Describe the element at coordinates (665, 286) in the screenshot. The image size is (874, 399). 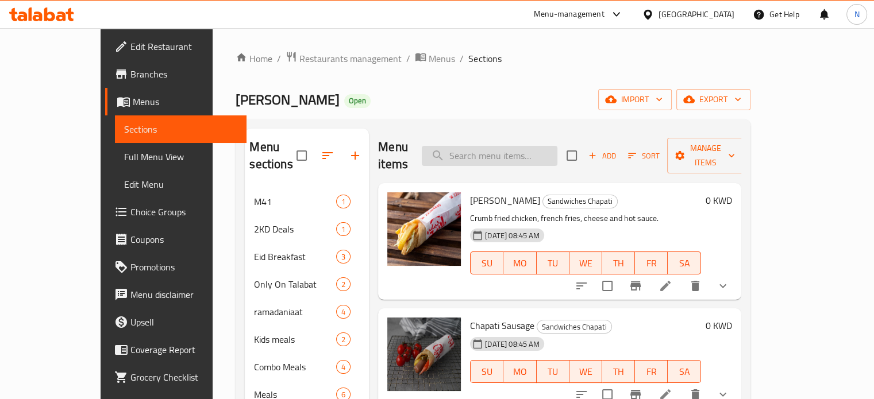
I see `a: Edit menu item` at that location.